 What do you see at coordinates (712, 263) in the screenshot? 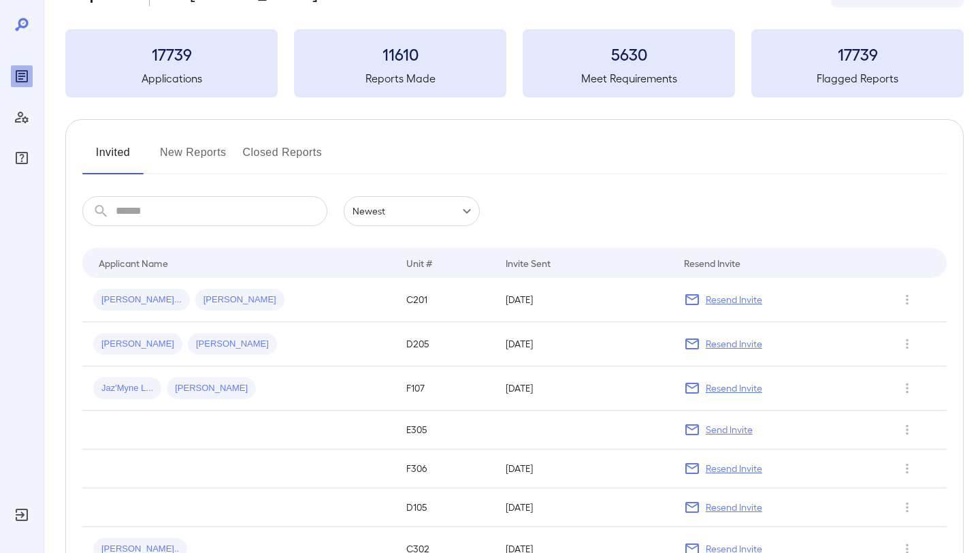
I see `div: Resend Invite` at bounding box center [712, 263].